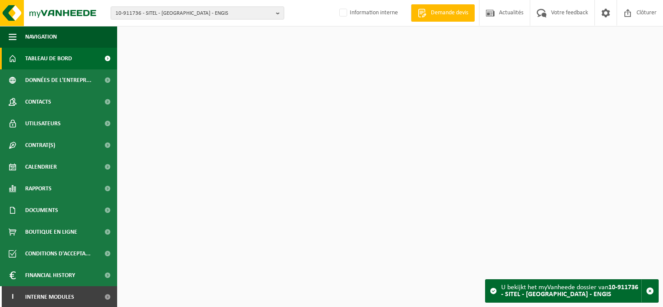 The width and height of the screenshot is (663, 307). What do you see at coordinates (571, 291) in the screenshot?
I see `div: U bekijkt het myVanheede dossier van` at bounding box center [571, 291].